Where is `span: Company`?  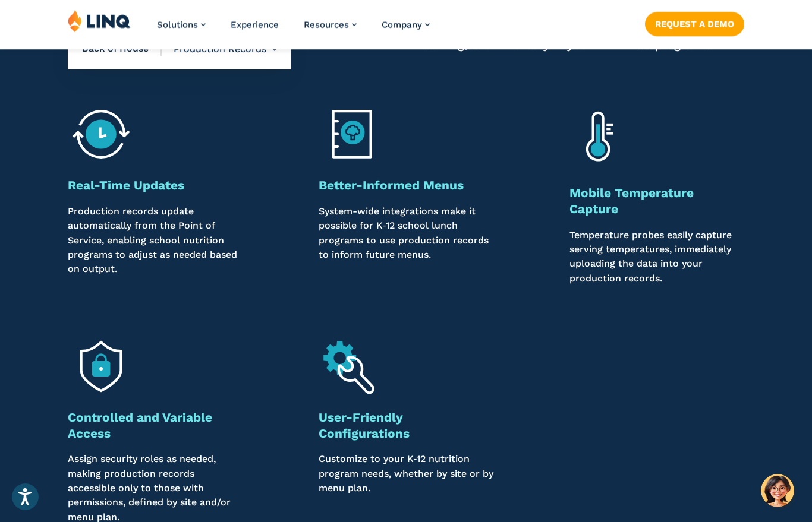 span: Company is located at coordinates (402, 24).